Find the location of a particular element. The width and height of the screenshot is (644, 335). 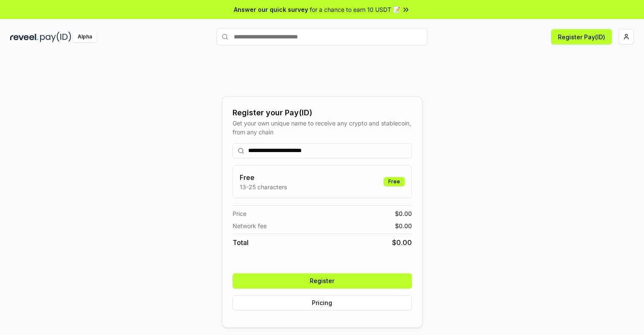

div: Alpha is located at coordinates (85, 36).